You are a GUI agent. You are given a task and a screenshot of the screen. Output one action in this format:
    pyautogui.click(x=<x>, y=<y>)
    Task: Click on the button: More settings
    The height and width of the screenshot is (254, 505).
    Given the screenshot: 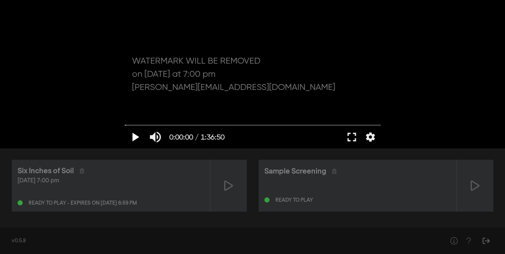 What is the action you would take?
    pyautogui.click(x=371, y=137)
    